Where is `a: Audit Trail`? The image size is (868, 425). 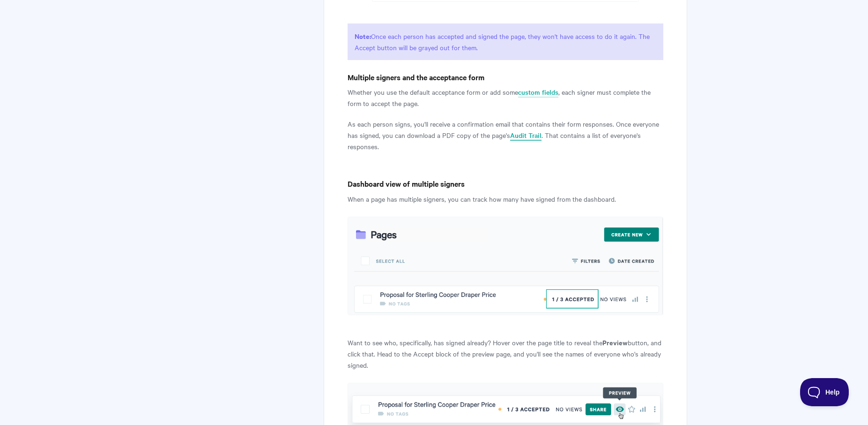 a: Audit Trail is located at coordinates (526, 136).